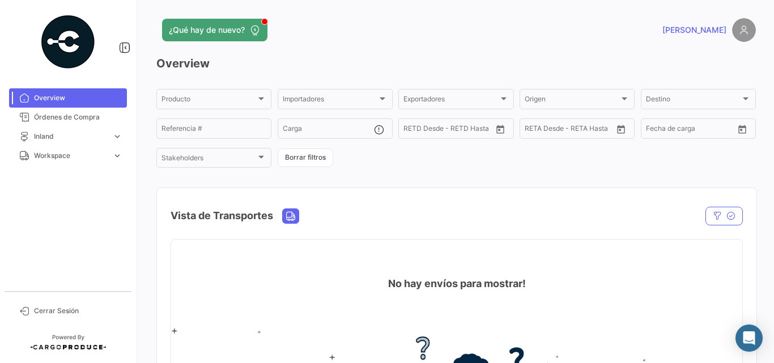 Image resolution: width=774 pixels, height=363 pixels. What do you see at coordinates (78, 117) in the screenshot?
I see `span: Órdenes de Compra` at bounding box center [78, 117].